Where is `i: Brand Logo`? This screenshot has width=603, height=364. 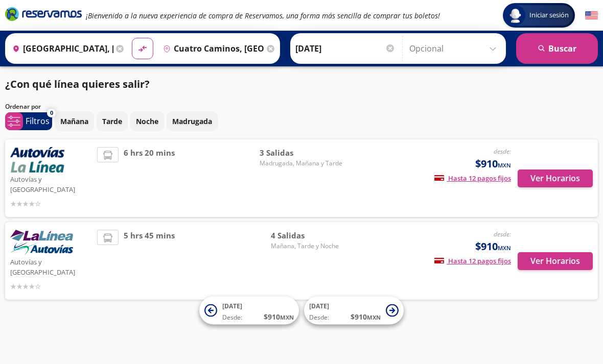 i: Brand Logo is located at coordinates (43, 14).